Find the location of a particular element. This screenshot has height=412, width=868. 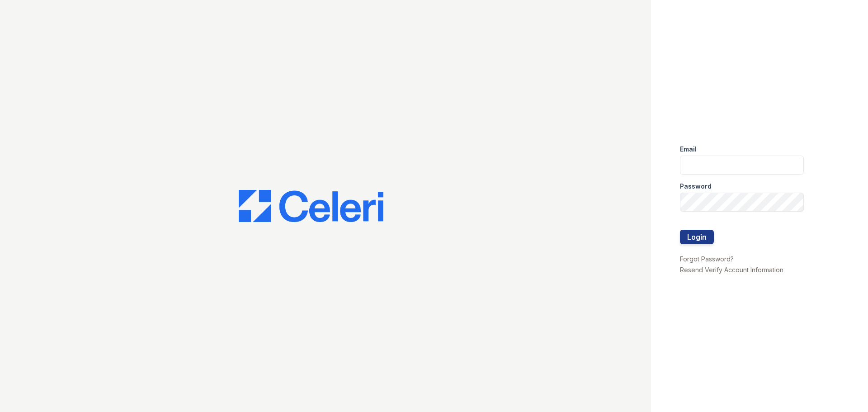

a: Forgot Password? is located at coordinates (707, 259).